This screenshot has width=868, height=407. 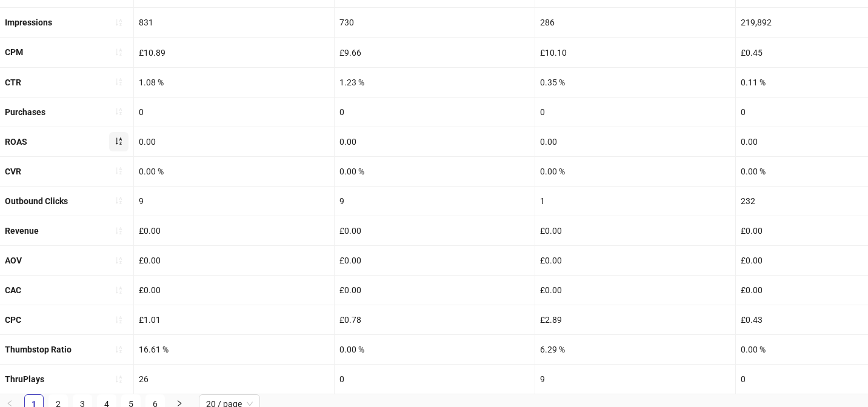 What do you see at coordinates (434, 320) in the screenshot?
I see `div: £0.78` at bounding box center [434, 320].